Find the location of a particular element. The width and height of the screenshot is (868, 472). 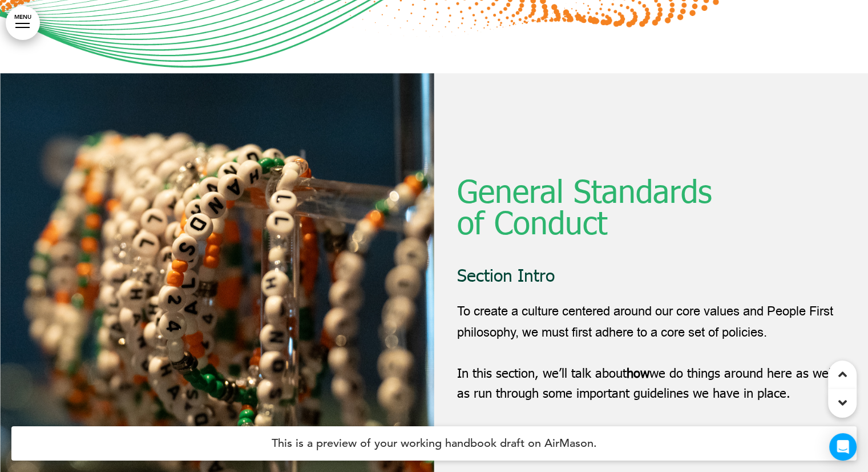

p: In this section, we’ll talk about we do things around here as well as run through some important ... is located at coordinates (651, 383).